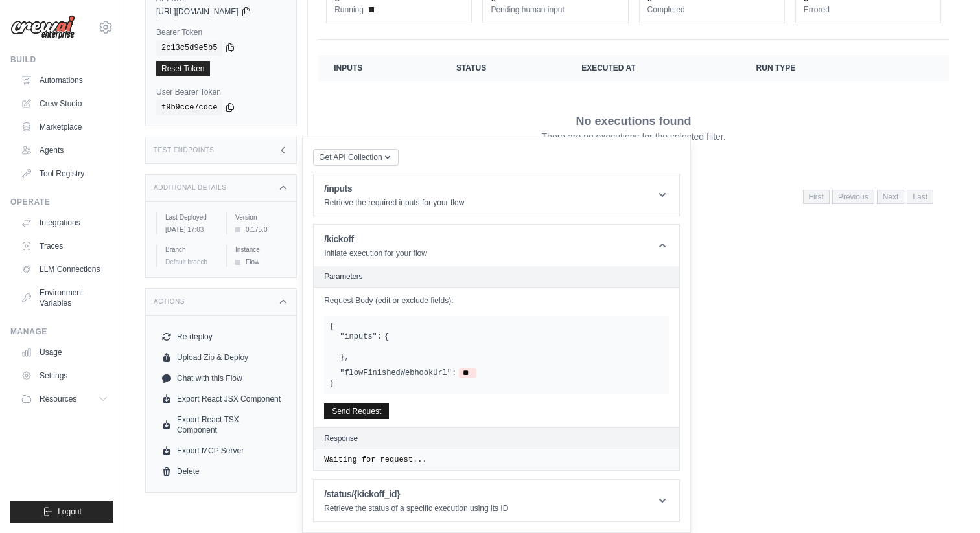 The height and width of the screenshot is (533, 980). Describe the element at coordinates (64, 399) in the screenshot. I see `button: Resources` at that location.